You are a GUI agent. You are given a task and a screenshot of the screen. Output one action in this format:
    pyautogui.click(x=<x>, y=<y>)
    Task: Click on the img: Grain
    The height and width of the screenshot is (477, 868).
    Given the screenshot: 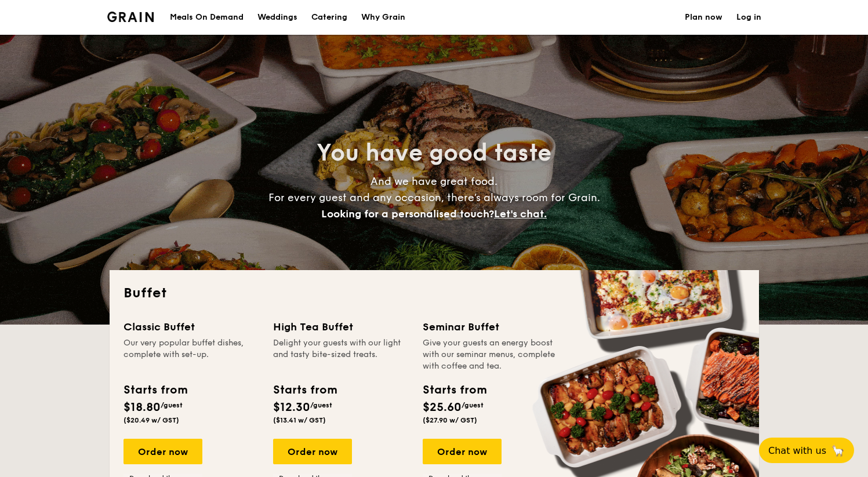 What is the action you would take?
    pyautogui.click(x=131, y=17)
    